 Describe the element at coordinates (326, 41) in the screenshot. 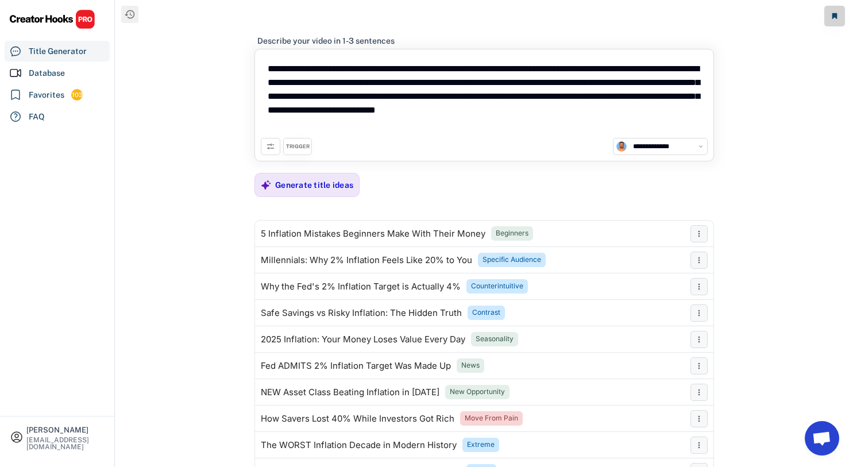

I see `div: Describe your video in 1-3 sentences` at that location.